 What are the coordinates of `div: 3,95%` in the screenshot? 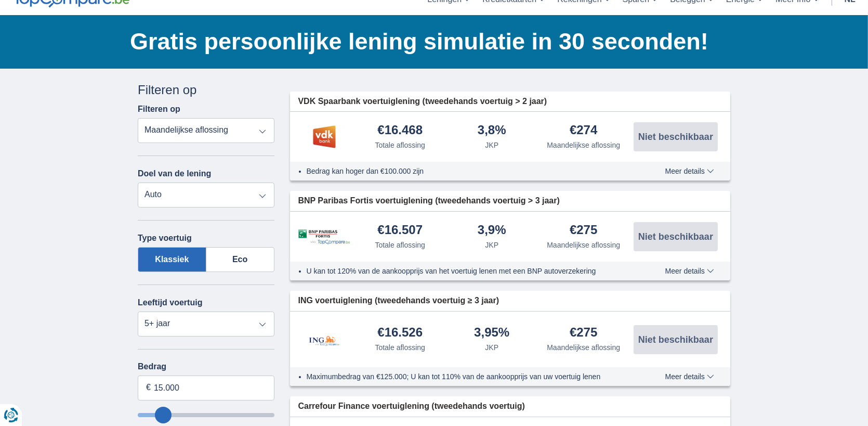 It's located at (492, 333).